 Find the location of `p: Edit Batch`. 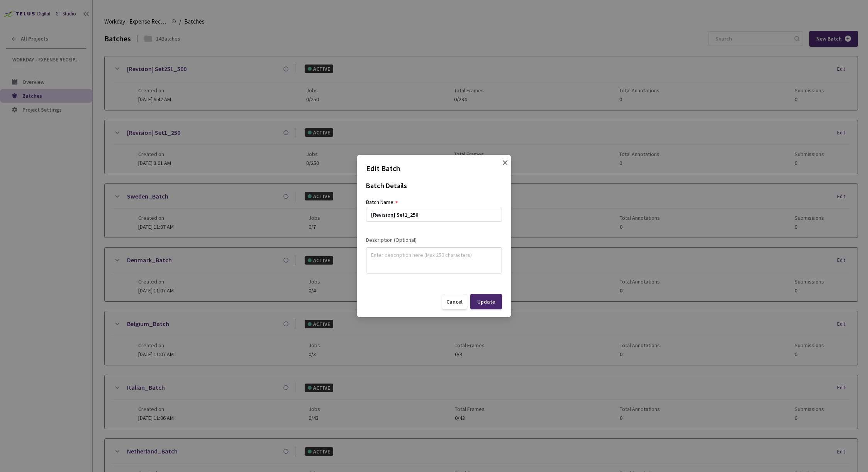

p: Edit Batch is located at coordinates (434, 169).